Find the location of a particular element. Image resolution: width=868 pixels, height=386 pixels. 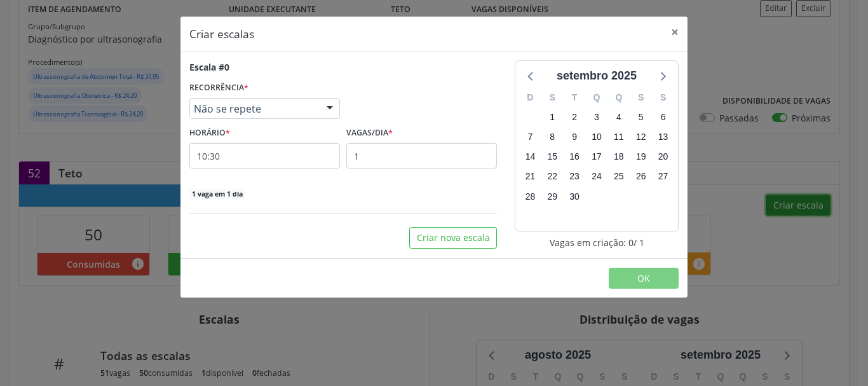

span: sábado, 20 de setembro de 2025 is located at coordinates (663, 157).